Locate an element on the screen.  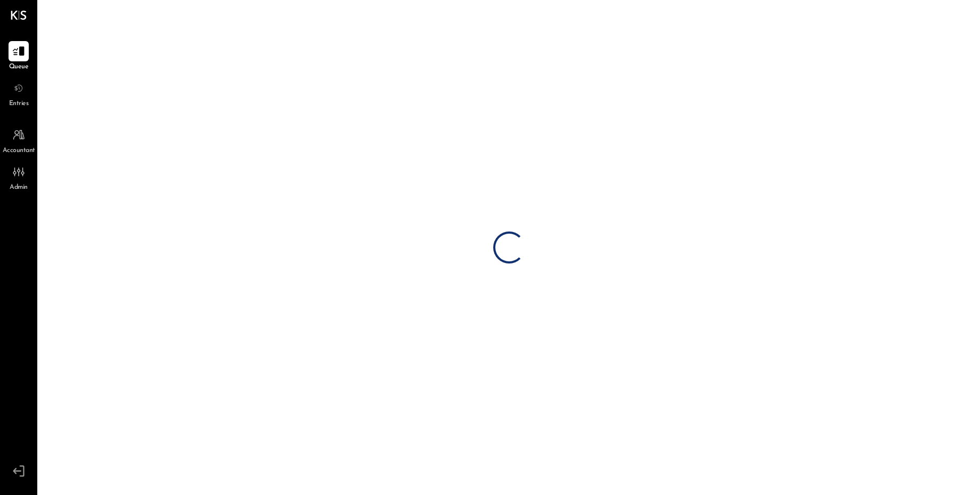
span: Entries is located at coordinates (18, 104).